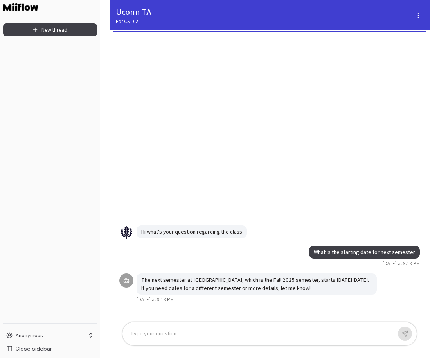 This screenshot has width=439, height=358. What do you see at coordinates (29, 336) in the screenshot?
I see `p: Anonymous` at bounding box center [29, 336].